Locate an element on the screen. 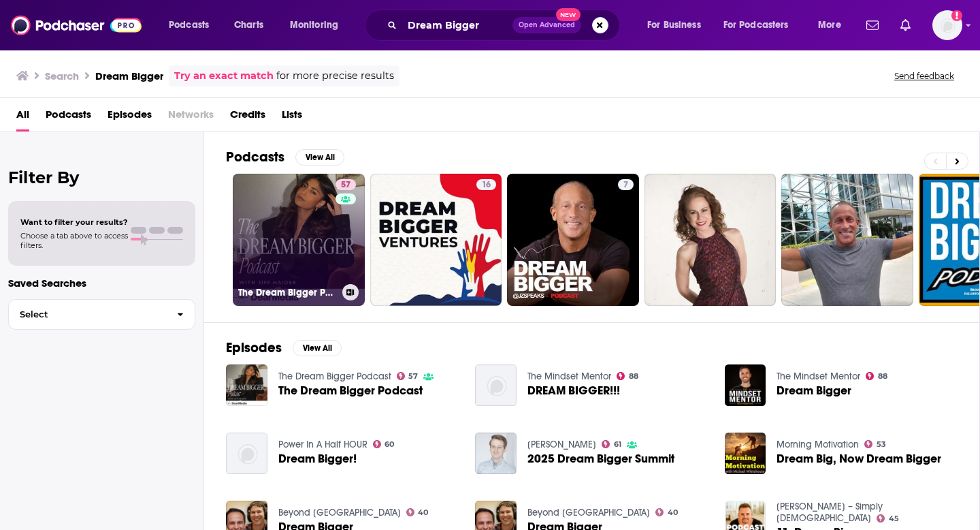  span: Dream Bigger is located at coordinates (814, 390).